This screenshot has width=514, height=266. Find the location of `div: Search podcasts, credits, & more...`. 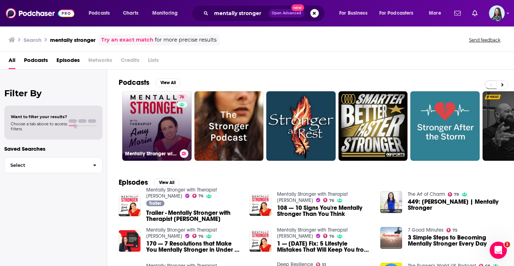

div: Search podcasts, credits, & more... is located at coordinates (265, 13).